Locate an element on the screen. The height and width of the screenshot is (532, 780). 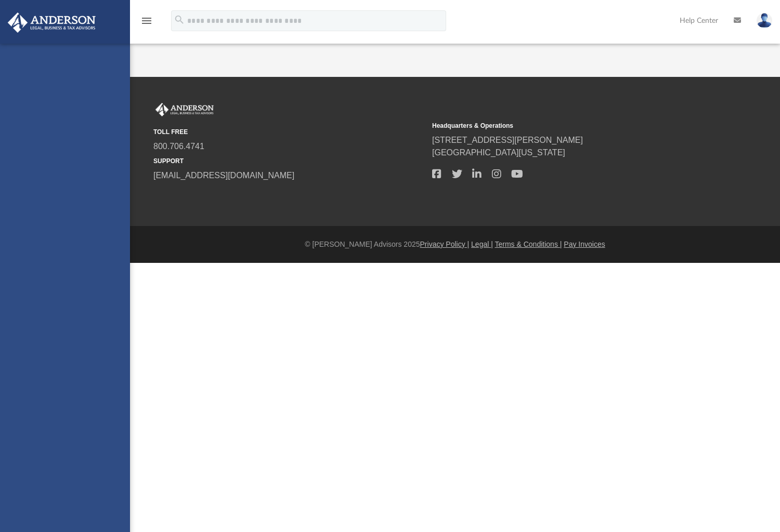
a: 800.706.4741 is located at coordinates (179, 146).